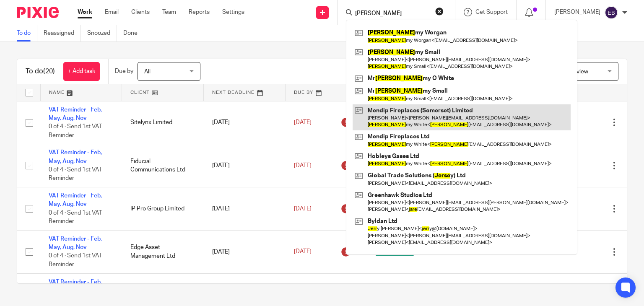 The width and height of the screenshot is (644, 306). What do you see at coordinates (140, 12) in the screenshot?
I see `a: Clients` at bounding box center [140, 12].